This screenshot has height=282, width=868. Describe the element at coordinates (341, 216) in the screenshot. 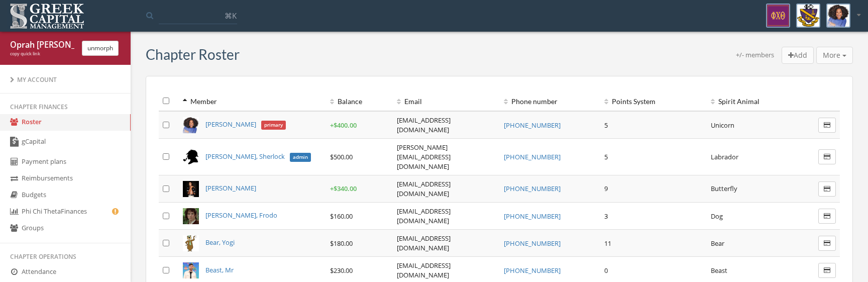

I see `span: $160.00` at that location.